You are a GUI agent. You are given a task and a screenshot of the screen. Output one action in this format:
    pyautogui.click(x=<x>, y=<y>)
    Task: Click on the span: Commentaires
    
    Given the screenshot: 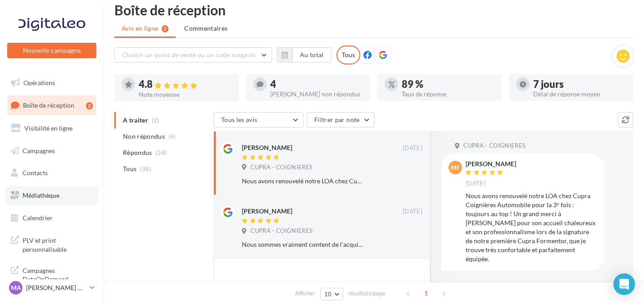 What is the action you would take?
    pyautogui.click(x=206, y=28)
    